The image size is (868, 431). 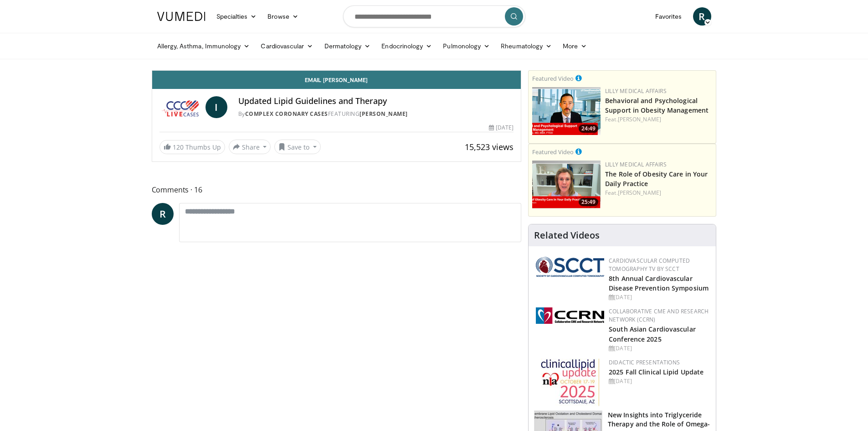 What do you see at coordinates (406, 46) in the screenshot?
I see `a: Endocrinology` at bounding box center [406, 46].